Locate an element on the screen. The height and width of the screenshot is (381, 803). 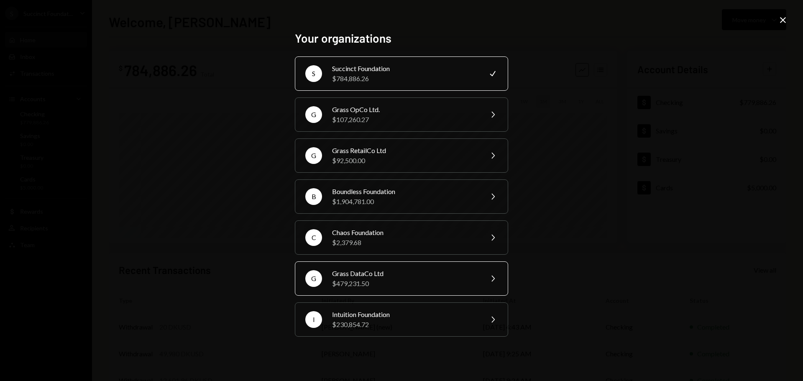
button: GGrass DataCo Ltd$479,231.50 is located at coordinates (402, 279).